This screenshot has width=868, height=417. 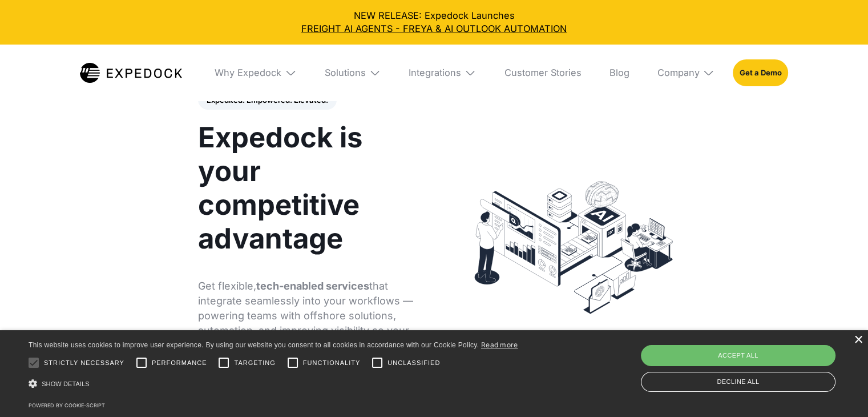 I want to click on span: Performance, so click(x=179, y=363).